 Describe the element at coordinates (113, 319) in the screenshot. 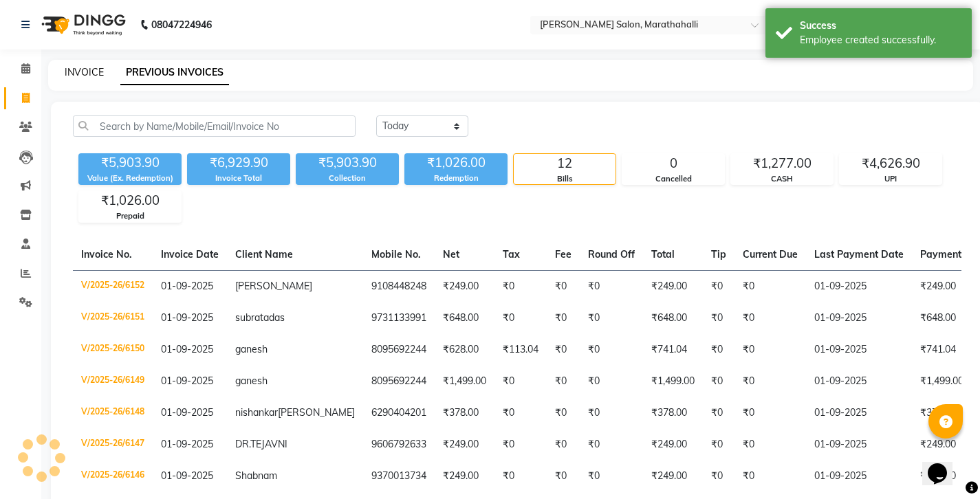

I see `td: V/2025-26/6151` at that location.